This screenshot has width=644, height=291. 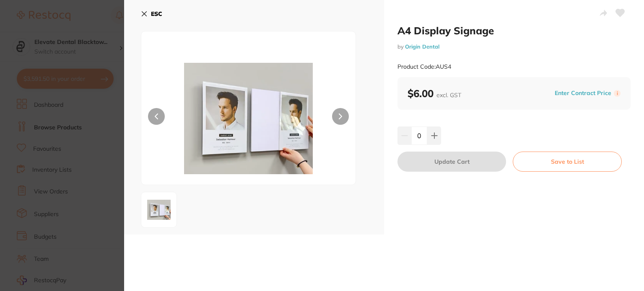 I want to click on button: ESC, so click(x=152, y=14).